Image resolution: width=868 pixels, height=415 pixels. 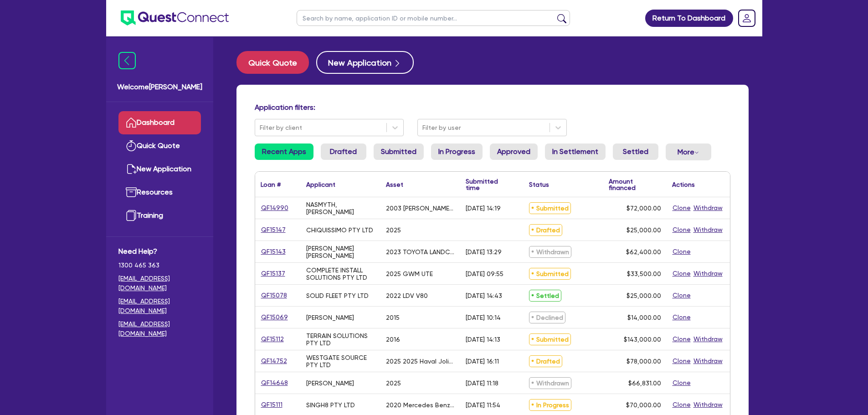 What do you see at coordinates (684, 184) in the screenshot?
I see `div: Actions` at bounding box center [684, 184].